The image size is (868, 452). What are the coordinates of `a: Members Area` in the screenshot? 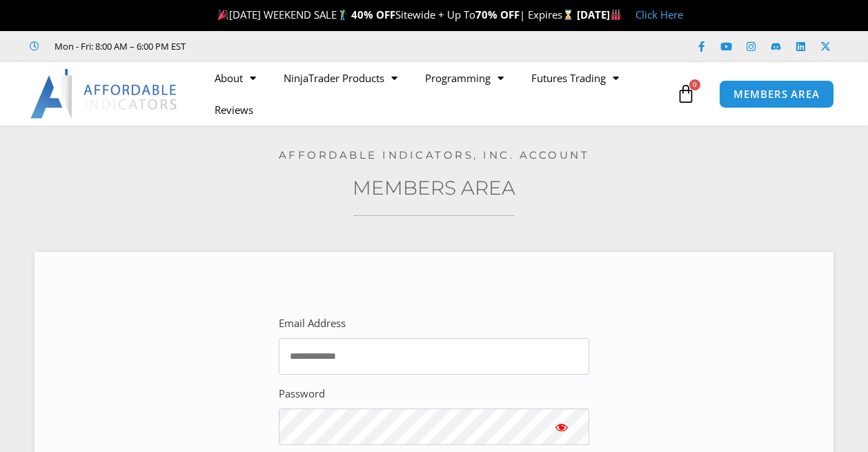 It's located at (434, 188).